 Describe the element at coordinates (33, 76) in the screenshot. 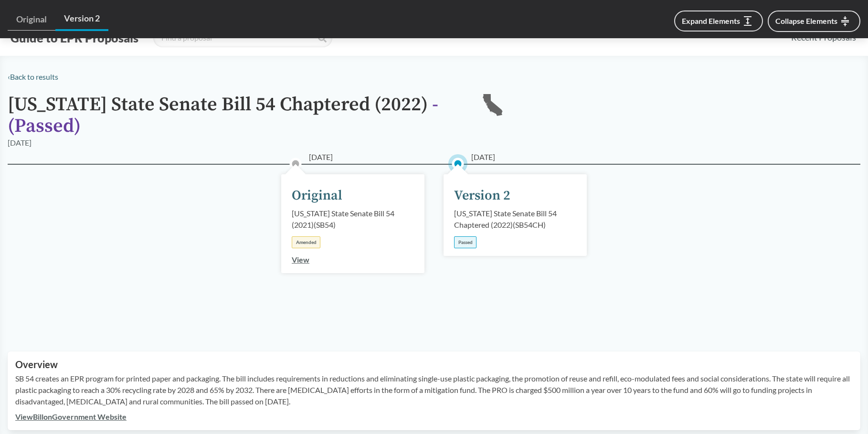

I see `a: ‹Back to results` at that location.